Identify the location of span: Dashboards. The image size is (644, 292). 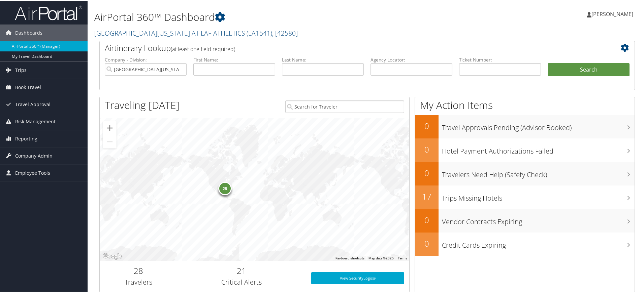
(29, 32).